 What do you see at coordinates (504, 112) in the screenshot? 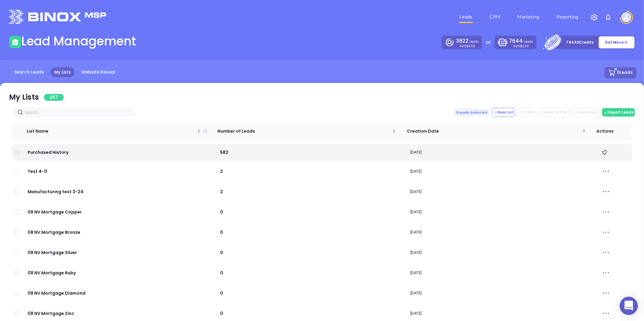
I see `button: New List` at bounding box center [504, 112].